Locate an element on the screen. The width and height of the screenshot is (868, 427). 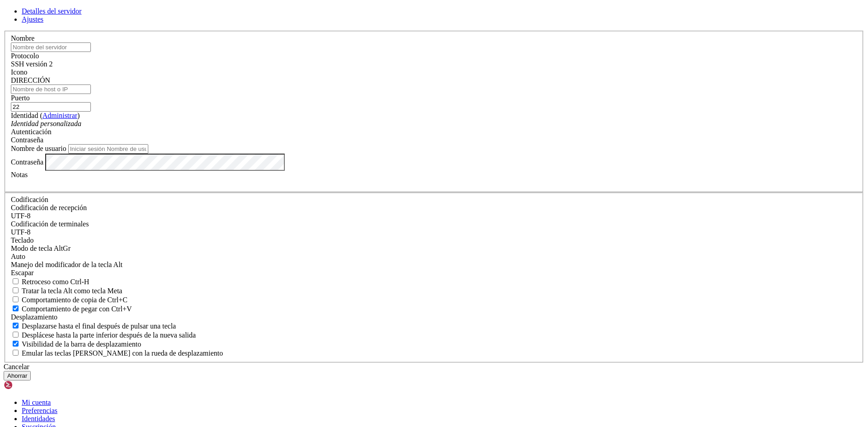
a: Ajustes is located at coordinates (33, 19).